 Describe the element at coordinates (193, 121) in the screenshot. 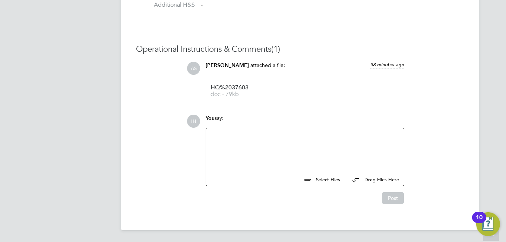

I see `span: IH` at that location.